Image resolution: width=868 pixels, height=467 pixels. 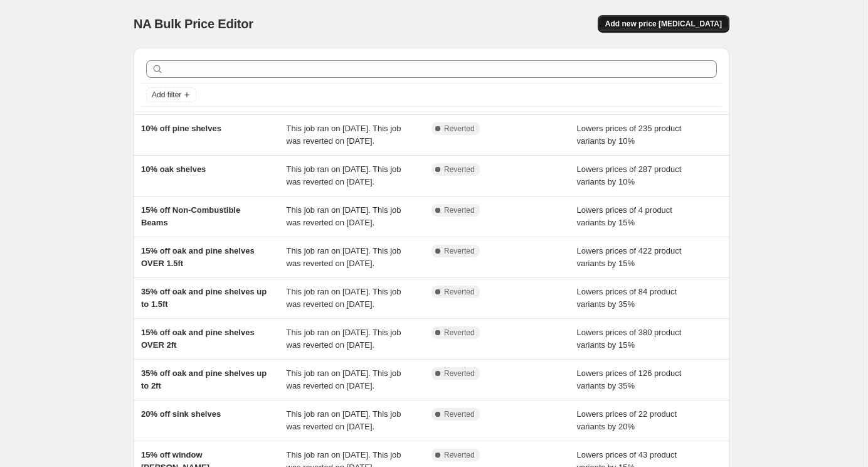 I want to click on span: 15% off oak and pine shelves OVER 2ft, so click(x=198, y=338).